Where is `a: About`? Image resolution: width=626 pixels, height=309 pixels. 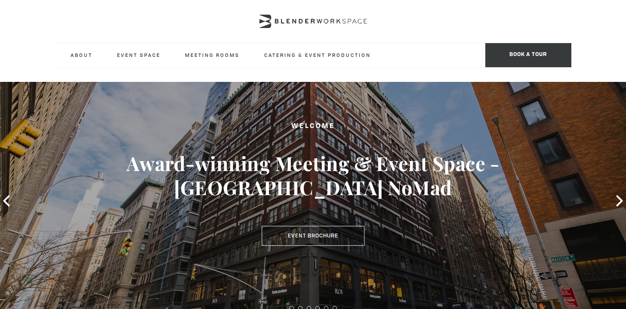 a: About is located at coordinates (81, 55).